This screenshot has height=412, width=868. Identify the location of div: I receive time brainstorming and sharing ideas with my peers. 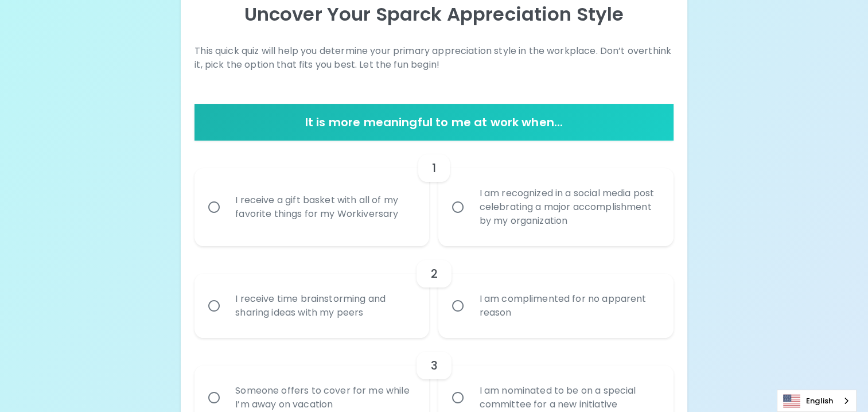
(324, 306).